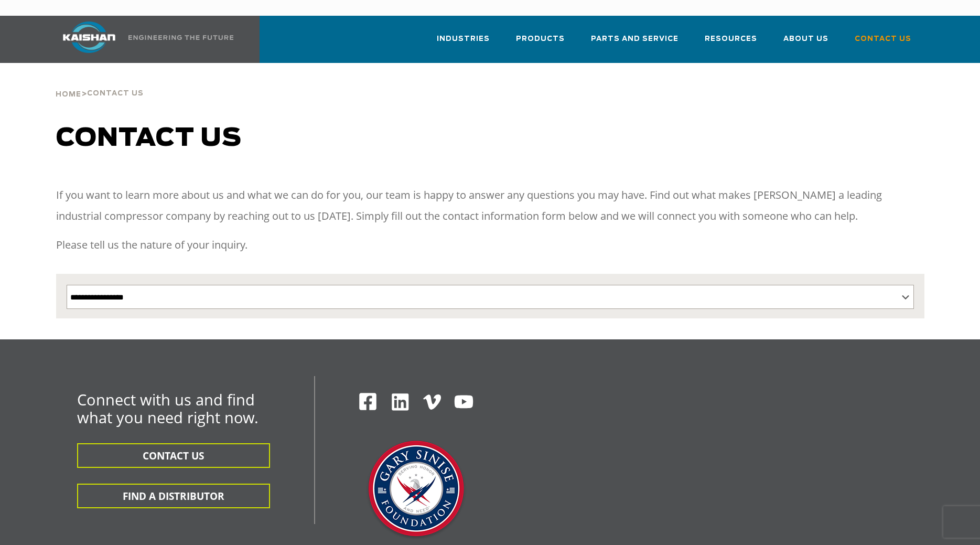 Image resolution: width=980 pixels, height=545 pixels. I want to click on img: Gary Sinise Foundation, so click(416, 490).